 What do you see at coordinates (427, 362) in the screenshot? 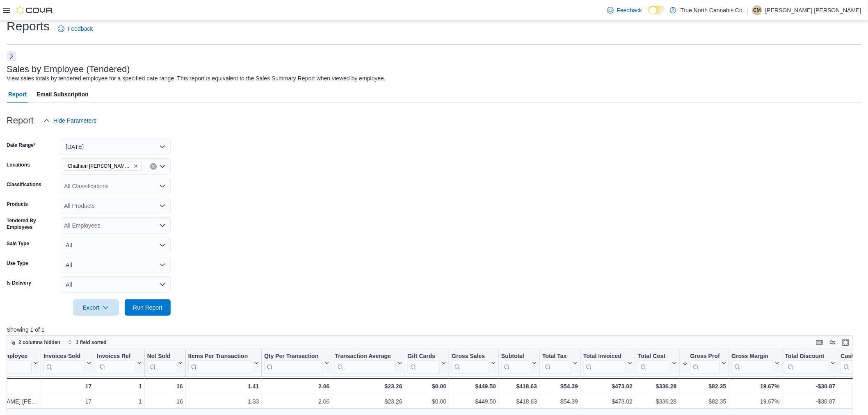
I see `button: Gift Cards` at bounding box center [427, 362].